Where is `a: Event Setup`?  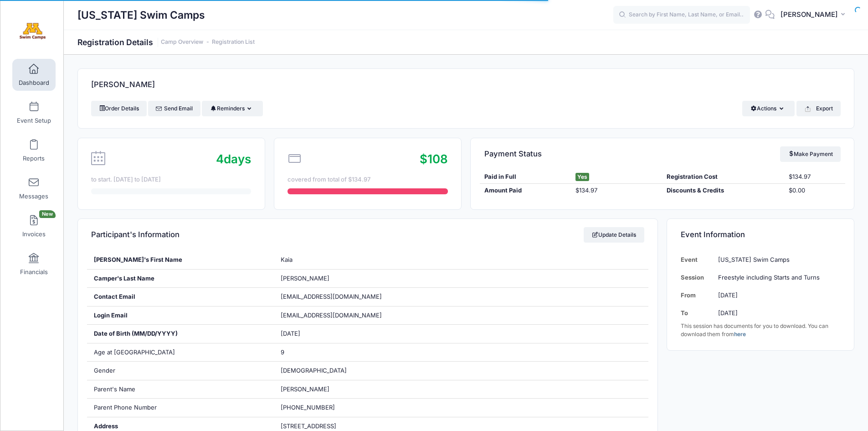 a: Event Setup is located at coordinates (34, 112).